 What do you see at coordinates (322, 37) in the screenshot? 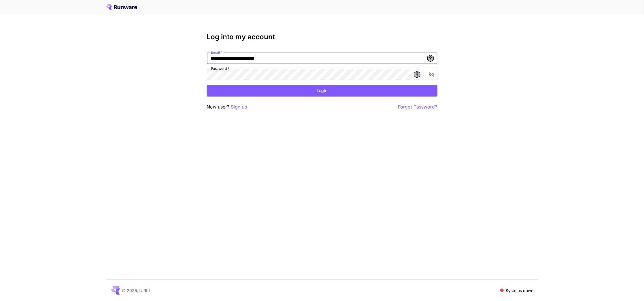
I see `h3: Log into my account` at bounding box center [322, 37].